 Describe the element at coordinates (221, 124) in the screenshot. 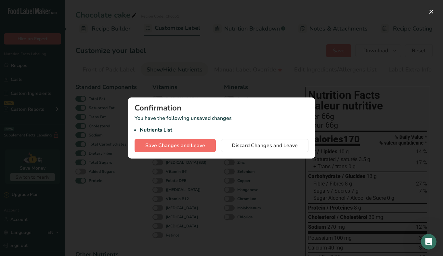

I see `p: You have the following unsaved changes` at that location.